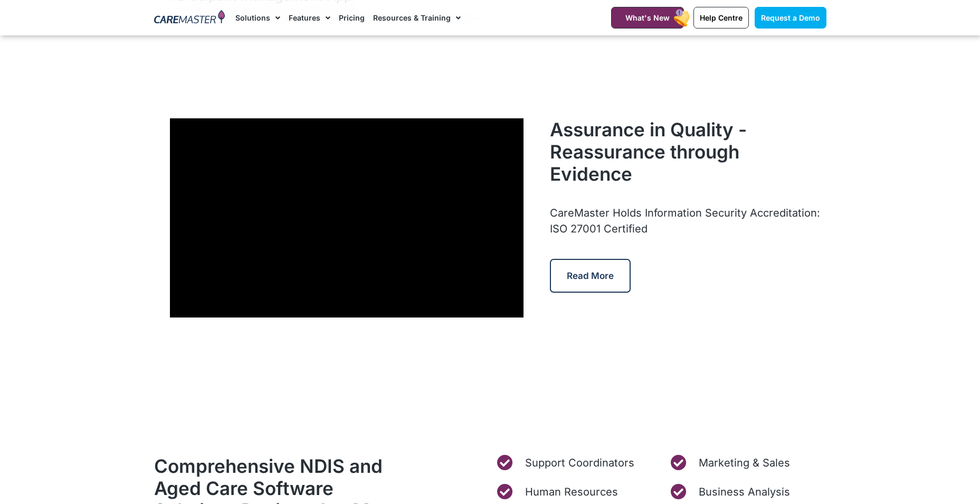 The height and width of the screenshot is (504, 980). Describe the element at coordinates (648, 17) in the screenshot. I see `a: What's New` at that location.